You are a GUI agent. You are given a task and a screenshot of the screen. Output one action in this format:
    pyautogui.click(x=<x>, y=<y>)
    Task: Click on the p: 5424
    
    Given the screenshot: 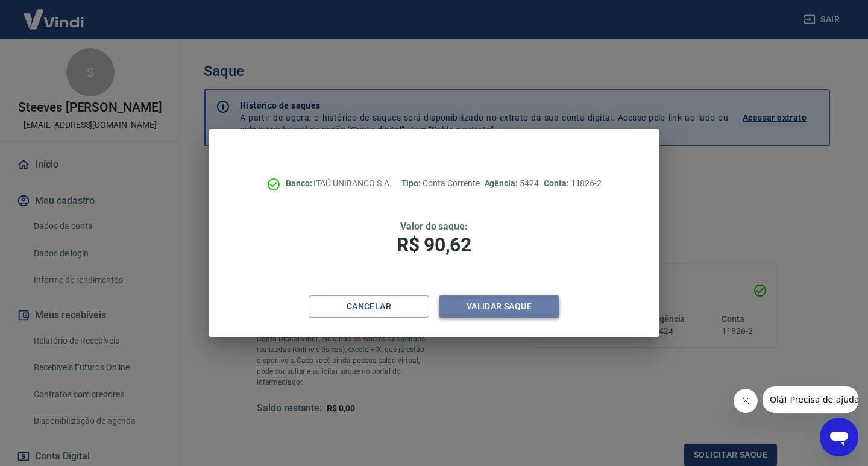 What is the action you would take?
    pyautogui.click(x=512, y=183)
    